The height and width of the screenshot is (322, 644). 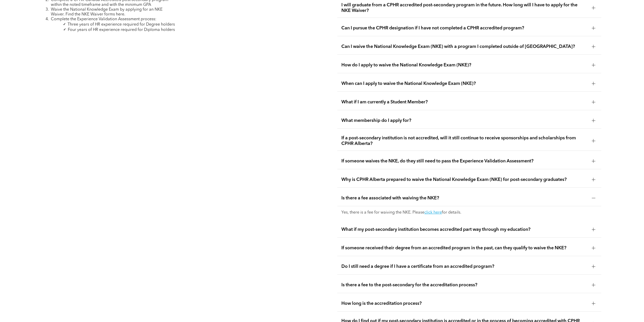 What do you see at coordinates (121, 25) in the screenshot?
I see `span: Three years of HR experience required for Degree holders` at bounding box center [121, 25].